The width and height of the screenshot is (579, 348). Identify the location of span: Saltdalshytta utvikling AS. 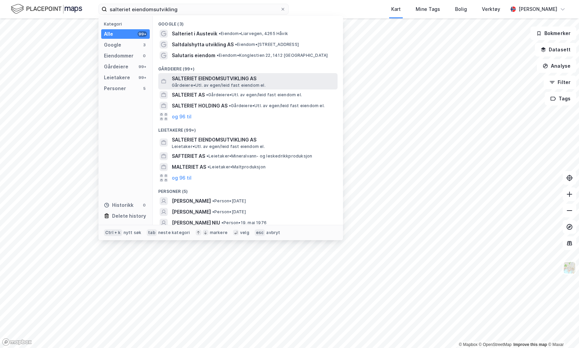
(203, 45).